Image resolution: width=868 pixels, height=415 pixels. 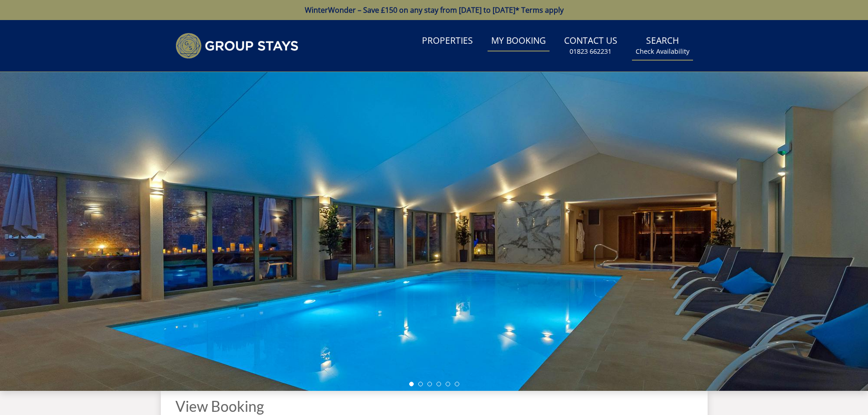 What do you see at coordinates (434, 406) in the screenshot?
I see `h1: View Booking` at bounding box center [434, 406].